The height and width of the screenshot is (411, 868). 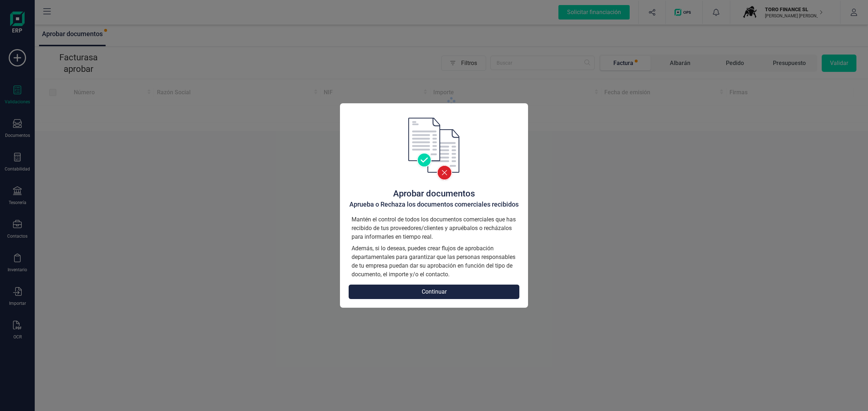 What do you see at coordinates (434, 228) in the screenshot?
I see `p: Mantén el control de todos los documentos comerciales que has recibido de tus proveedores/cliente...` at bounding box center [434, 228].